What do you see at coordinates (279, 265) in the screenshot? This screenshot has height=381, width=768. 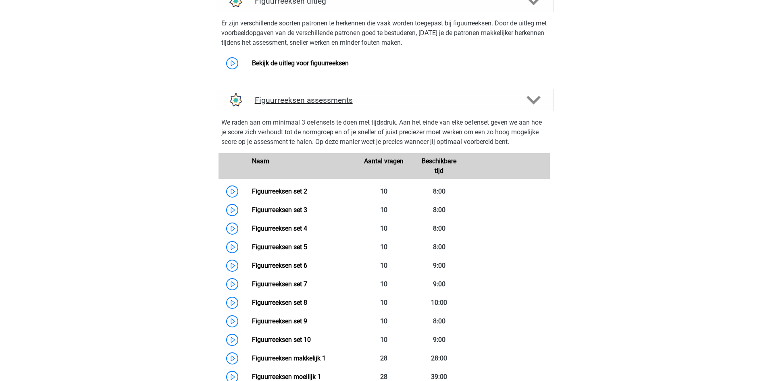 I see `a: Figuurreeksen set 6` at bounding box center [279, 265].